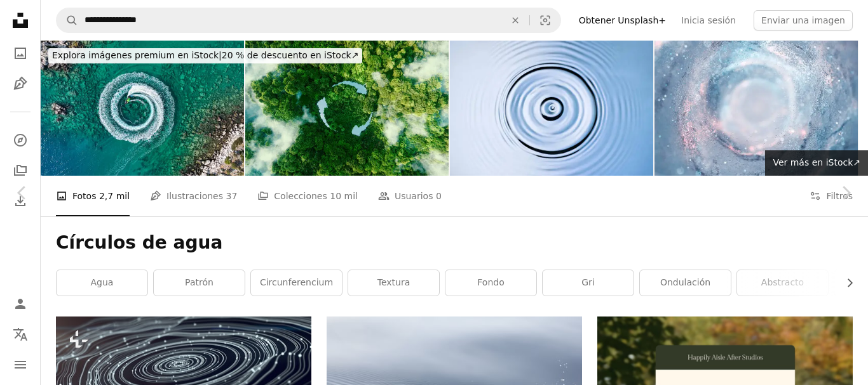 The height and width of the screenshot is (385, 868). Describe the element at coordinates (410, 196) in the screenshot. I see `a: Usuarios 0` at that location.